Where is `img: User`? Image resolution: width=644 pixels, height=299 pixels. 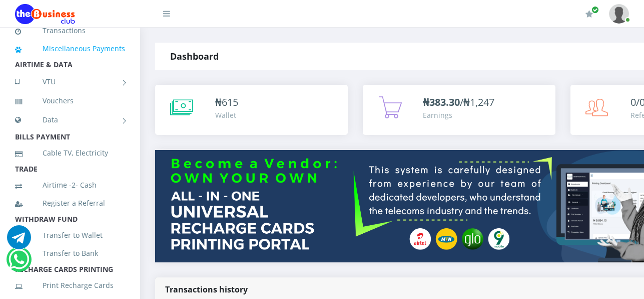 img: User is located at coordinates (619, 14).